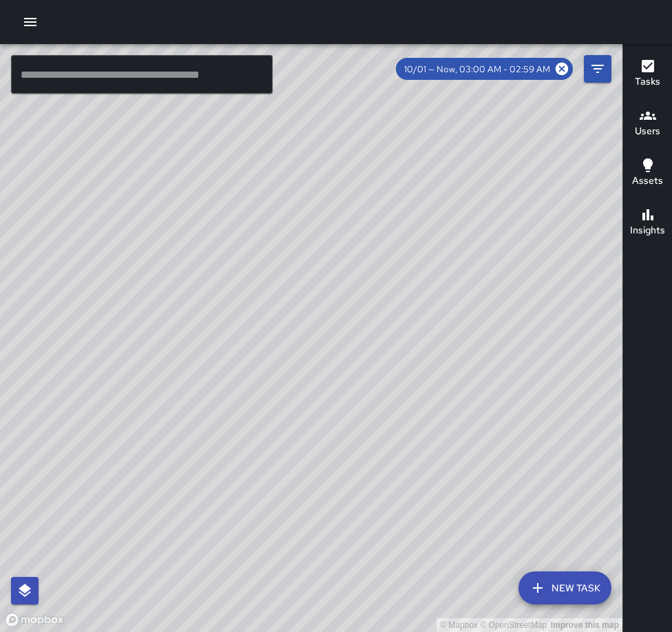  I want to click on h6: Tasks, so click(647, 82).